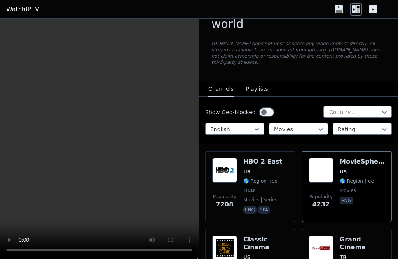  What do you see at coordinates (269, 199) in the screenshot?
I see `span: series` at bounding box center [269, 199].